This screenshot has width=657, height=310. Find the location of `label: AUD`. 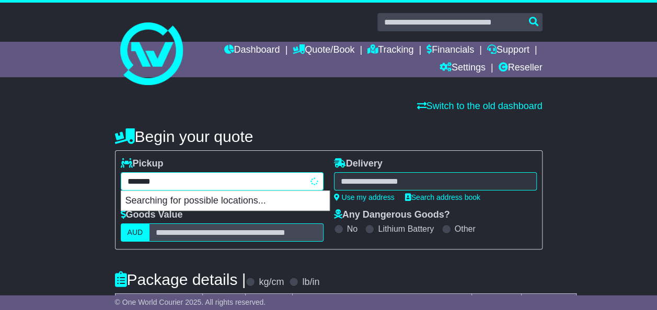

label: AUD is located at coordinates (135, 232).